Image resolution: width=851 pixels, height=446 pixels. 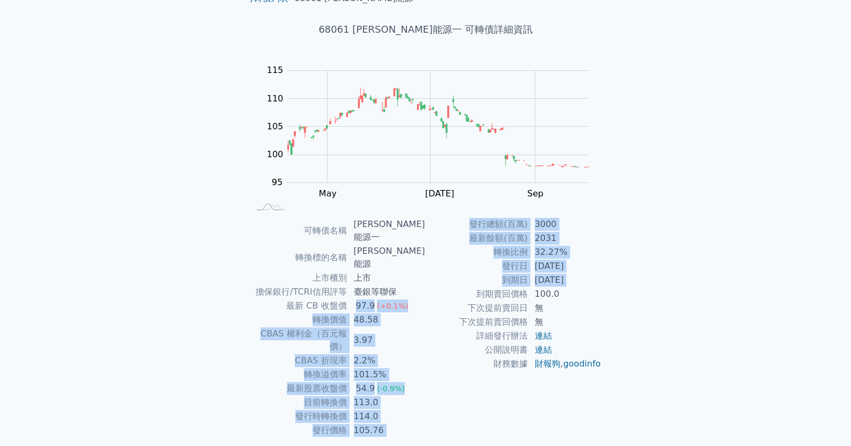 What do you see at coordinates (477, 364) in the screenshot?
I see `td: 財務數據` at bounding box center [477, 364].